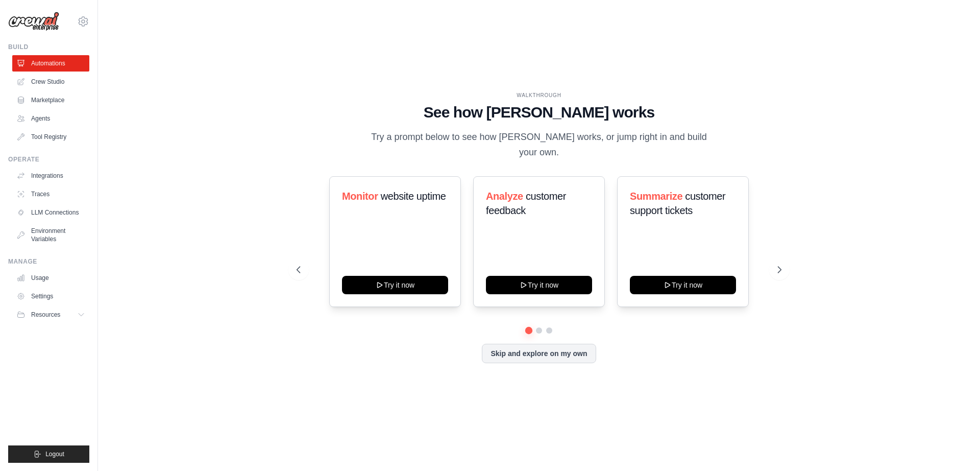  What do you see at coordinates (413, 196) in the screenshot?
I see `span: website uptime` at bounding box center [413, 196].